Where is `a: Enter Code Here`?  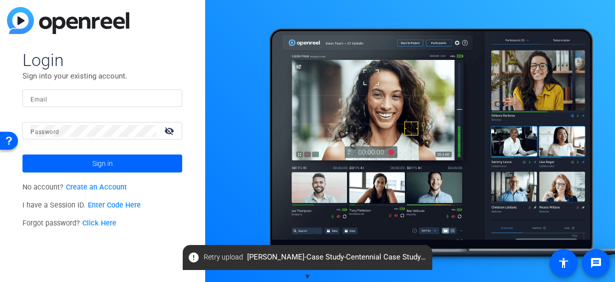
a: Enter Code Here is located at coordinates (114, 205).